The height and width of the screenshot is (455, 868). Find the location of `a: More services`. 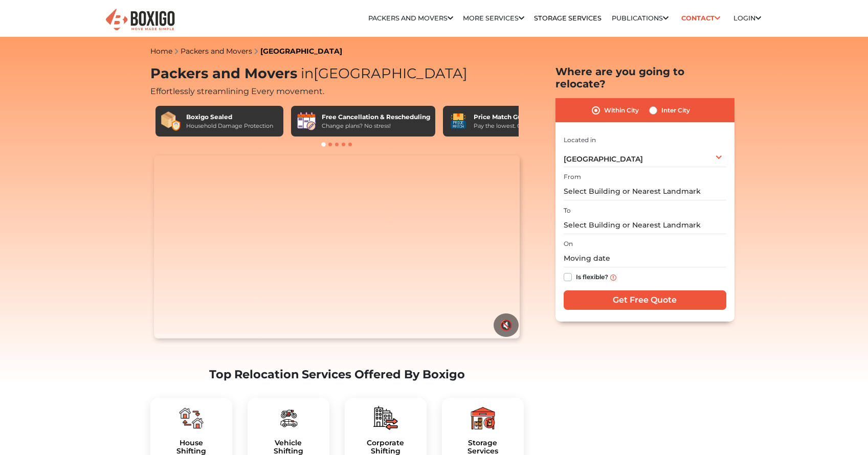

a: More services is located at coordinates (494, 18).